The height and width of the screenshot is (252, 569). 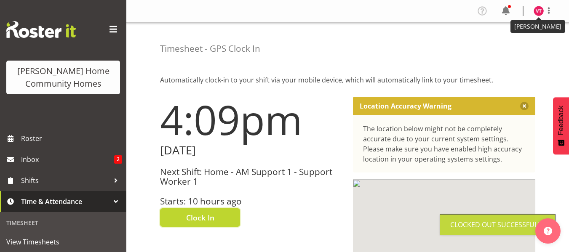 I want to click on span: Clock In, so click(x=200, y=218).